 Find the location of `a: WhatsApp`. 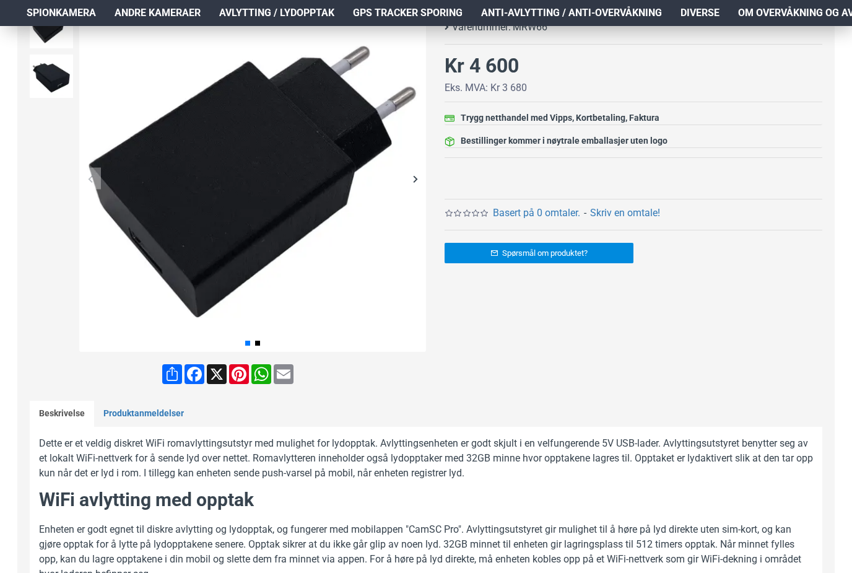

a: WhatsApp is located at coordinates (261, 374).